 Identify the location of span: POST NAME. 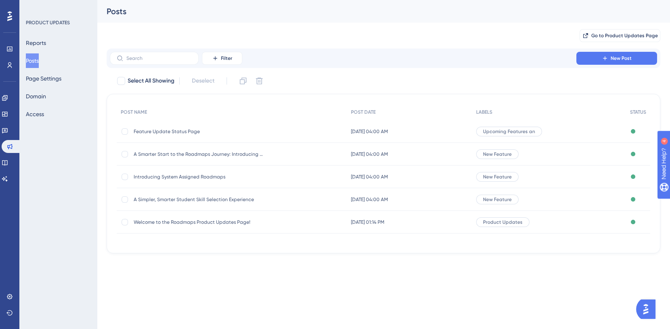
(134, 112).